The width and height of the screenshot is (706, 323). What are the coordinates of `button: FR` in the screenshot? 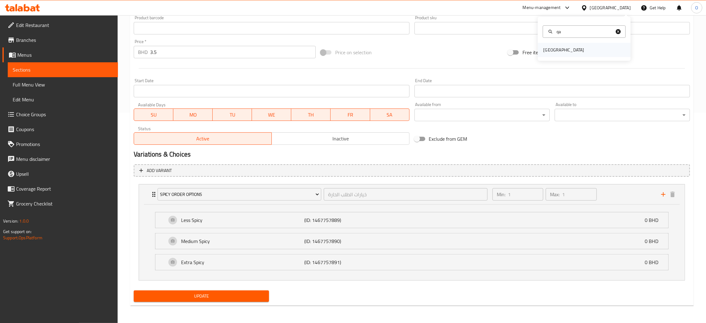 It's located at (350, 115).